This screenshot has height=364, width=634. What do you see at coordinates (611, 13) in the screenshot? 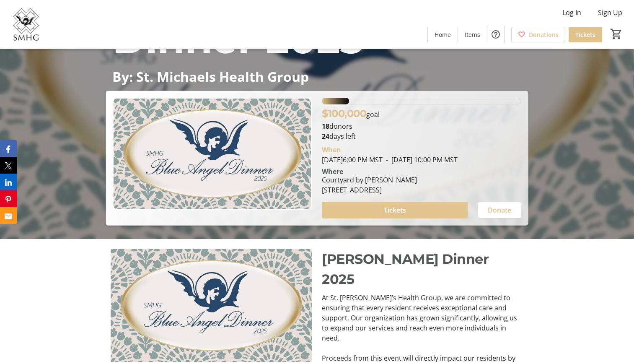
I see `span: Sign Up` at bounding box center [611, 13].